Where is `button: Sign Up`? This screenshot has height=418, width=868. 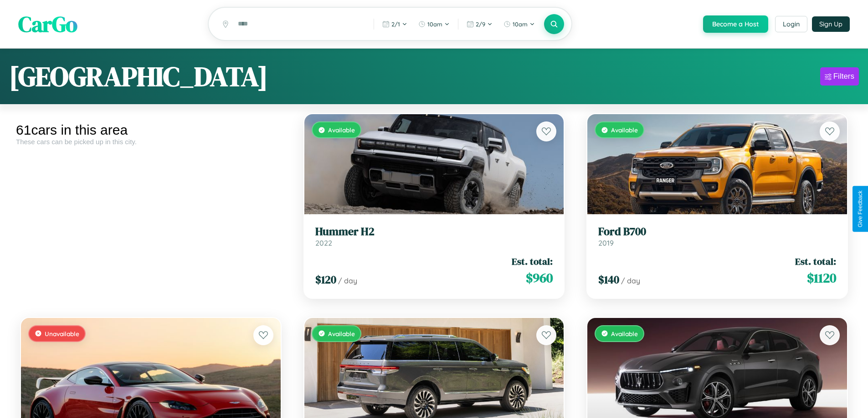 button: Sign Up is located at coordinates (830, 24).